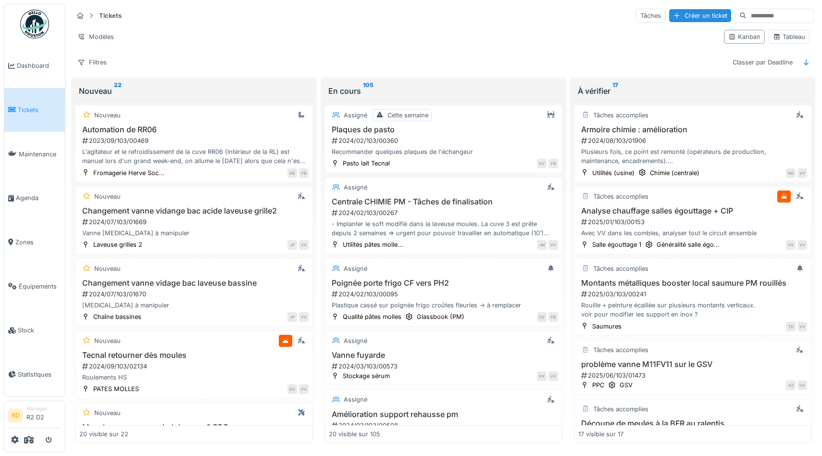  I want to click on div: DU, so click(292, 389).